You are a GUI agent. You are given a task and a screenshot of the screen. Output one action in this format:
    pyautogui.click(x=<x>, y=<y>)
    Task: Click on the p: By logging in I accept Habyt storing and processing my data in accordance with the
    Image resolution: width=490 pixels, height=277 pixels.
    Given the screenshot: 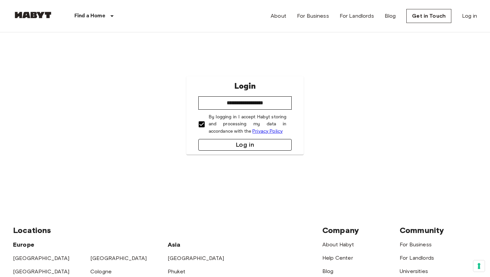 What is the action you would take?
    pyautogui.click(x=248, y=124)
    